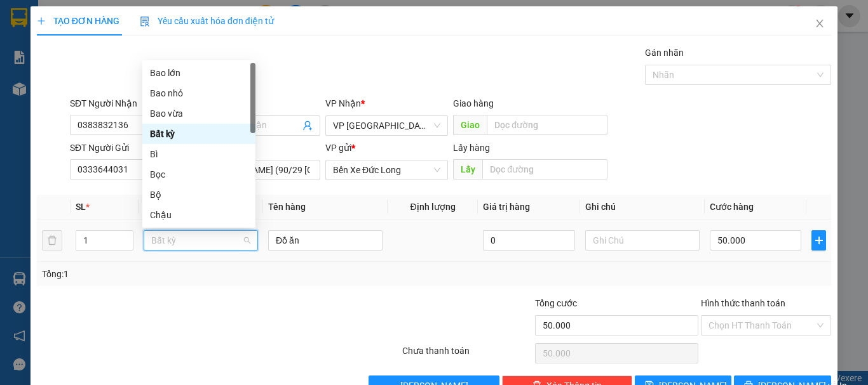  Describe the element at coordinates (731, 207) in the screenshot. I see `span: Cước hàng` at that location.